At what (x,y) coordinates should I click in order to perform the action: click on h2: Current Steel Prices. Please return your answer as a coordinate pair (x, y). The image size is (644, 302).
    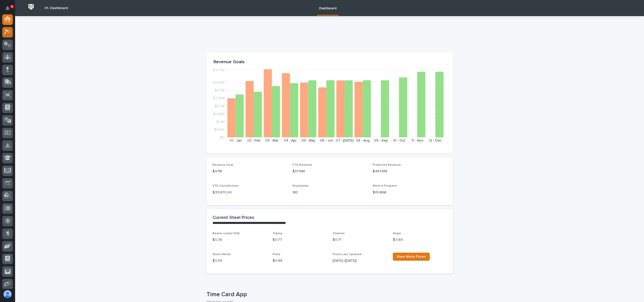
    Looking at the image, I should click on (233, 218).